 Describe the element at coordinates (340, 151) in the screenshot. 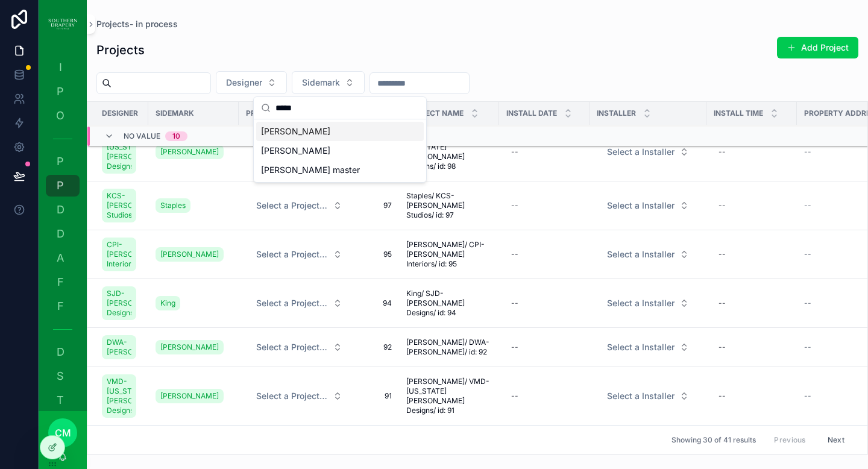

I see `div: Suggestions` at that location.